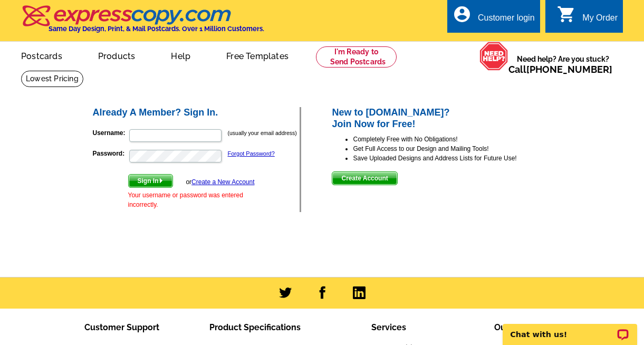 The width and height of the screenshot is (644, 345). Describe the element at coordinates (364, 179) in the screenshot. I see `span: Create Account` at that location.